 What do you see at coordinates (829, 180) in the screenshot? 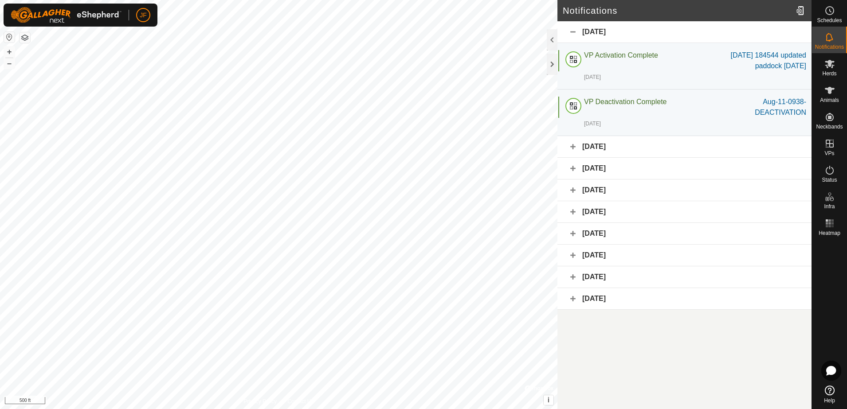
I see `span: Status` at bounding box center [829, 180].